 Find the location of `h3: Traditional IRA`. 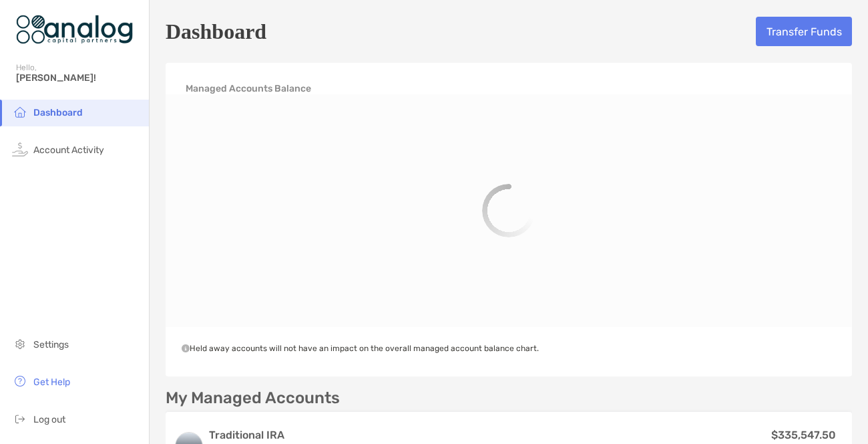

h3: Traditional IRA is located at coordinates (278, 435).